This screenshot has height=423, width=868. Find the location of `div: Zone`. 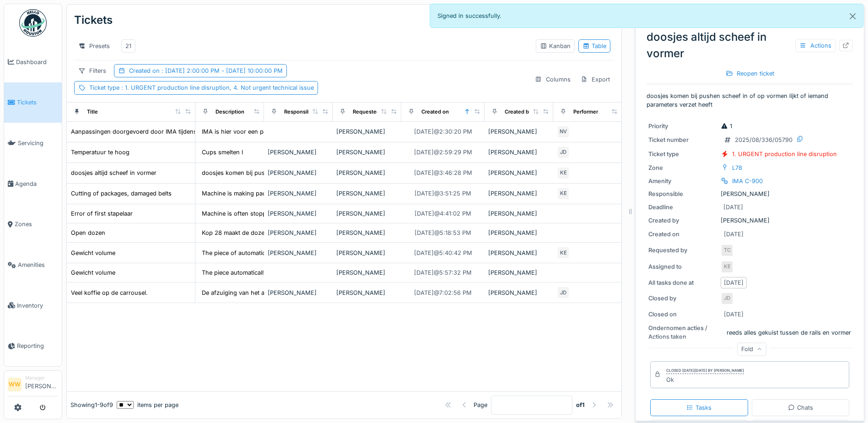

div: Zone is located at coordinates (683, 168).